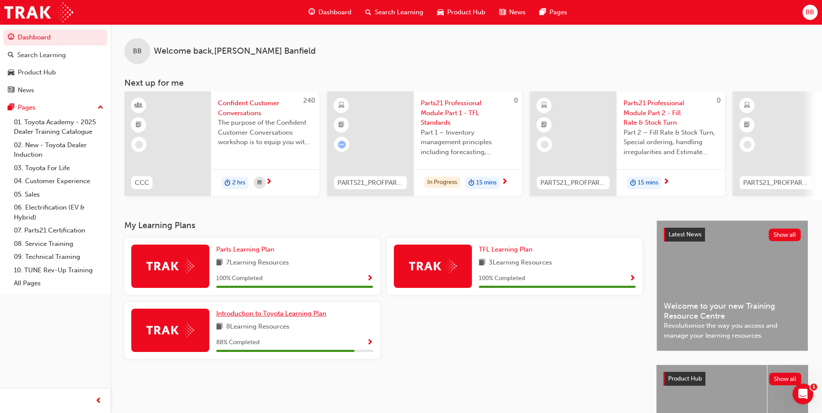  What do you see at coordinates (273, 314) in the screenshot?
I see `a: Introduction to Toyota Learning Plan` at bounding box center [273, 314].